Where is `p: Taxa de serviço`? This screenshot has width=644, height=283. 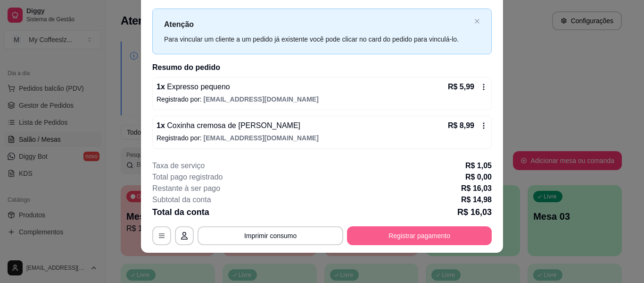
p: Taxa de serviço is located at coordinates (178, 166).